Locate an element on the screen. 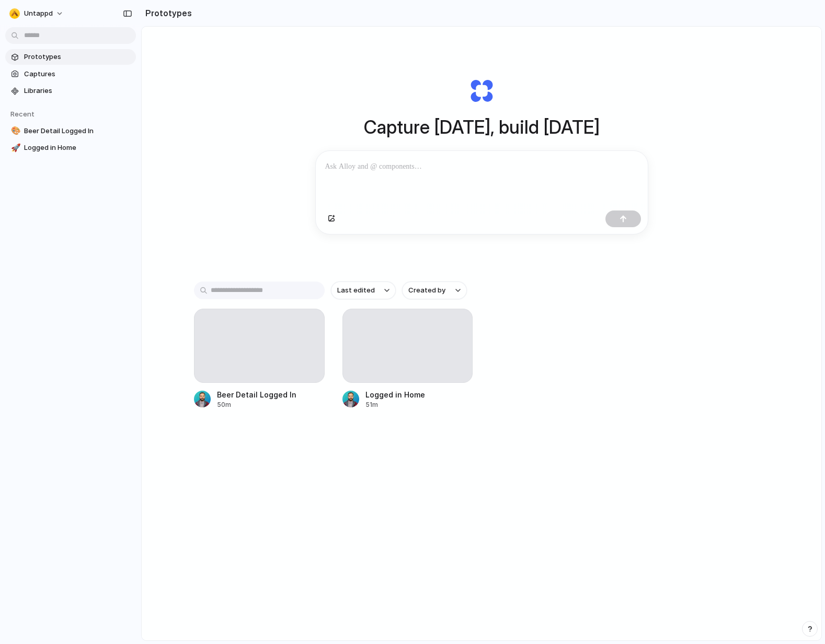 The image size is (825, 644). h2: Prototypes is located at coordinates (166, 13).